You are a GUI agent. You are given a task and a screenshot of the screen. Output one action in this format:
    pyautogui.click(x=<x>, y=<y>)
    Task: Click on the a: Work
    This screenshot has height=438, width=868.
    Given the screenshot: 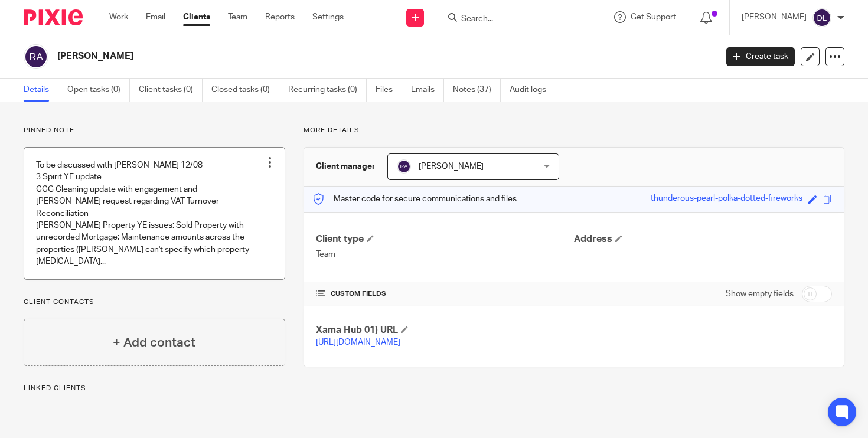 What is the action you would take?
    pyautogui.click(x=119, y=17)
    